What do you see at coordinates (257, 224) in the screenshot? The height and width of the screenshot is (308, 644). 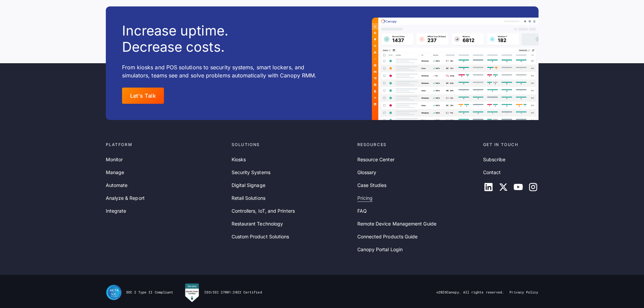 I see `a: Restaurant Technology` at bounding box center [257, 224].